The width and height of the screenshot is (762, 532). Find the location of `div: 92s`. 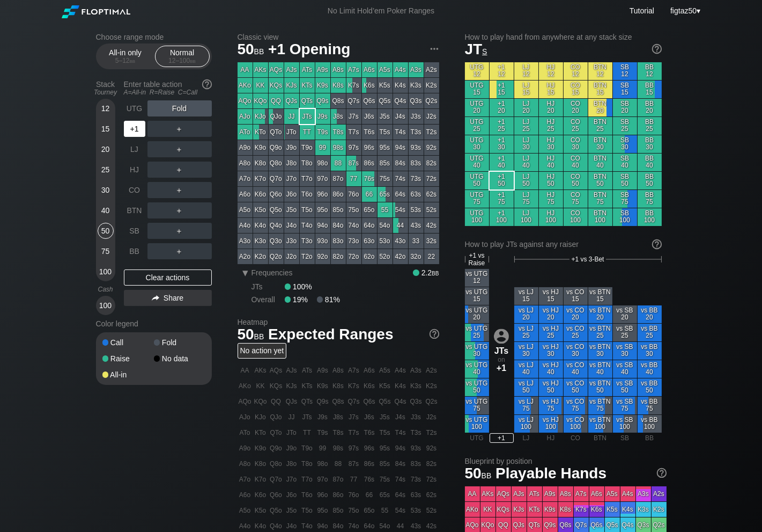

div: 92s is located at coordinates (432, 148).